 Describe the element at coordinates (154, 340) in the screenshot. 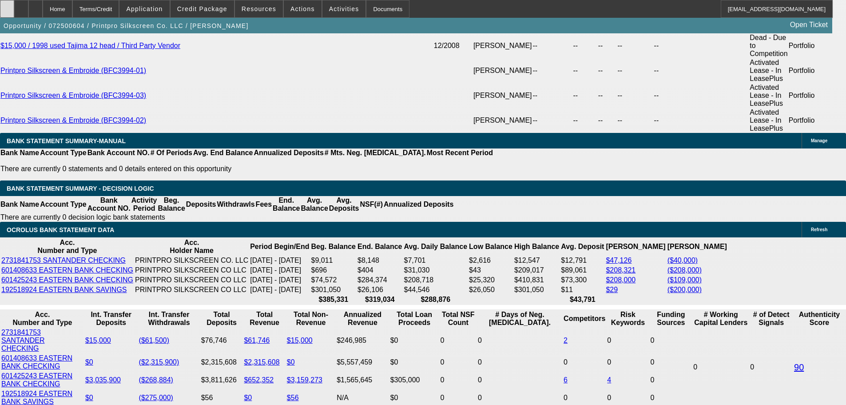

I see `a: ($61,500)` at that location.